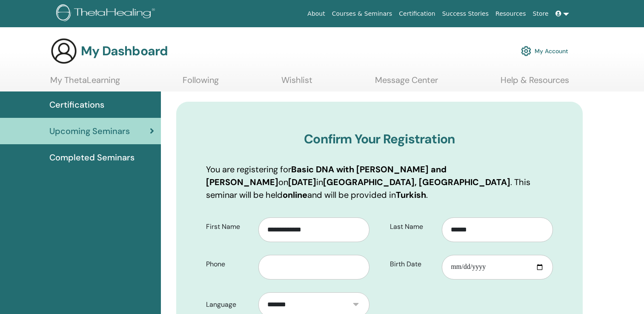 This screenshot has height=314, width=644. I want to click on span: Certifications, so click(77, 105).